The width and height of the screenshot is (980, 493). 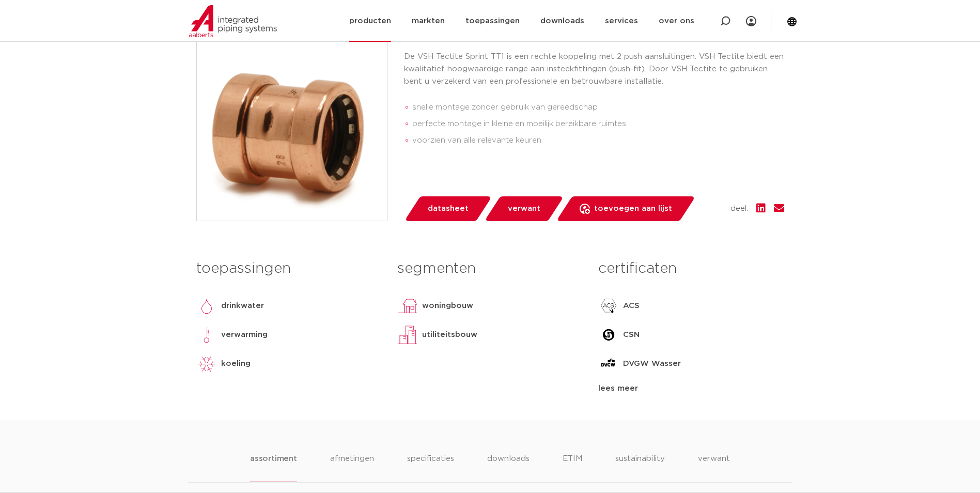 I want to click on li: sustainability, so click(x=640, y=467).